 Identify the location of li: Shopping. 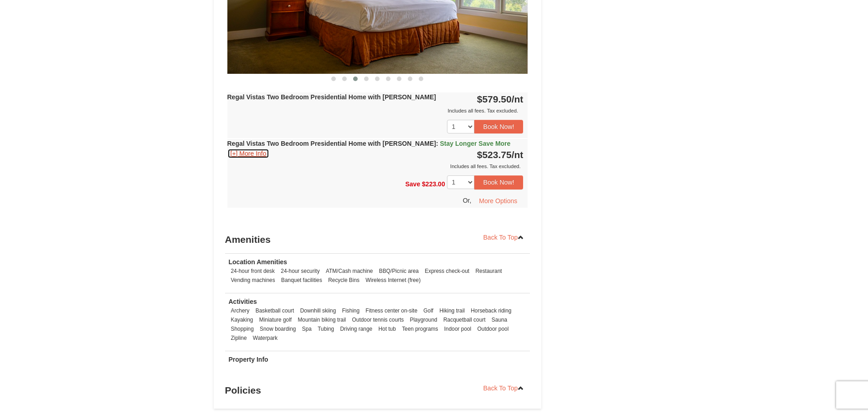
(242, 329).